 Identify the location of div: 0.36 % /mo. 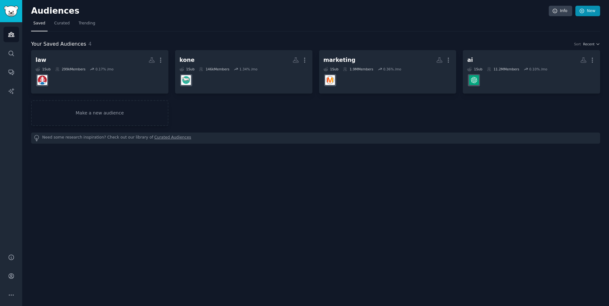
(392, 69).